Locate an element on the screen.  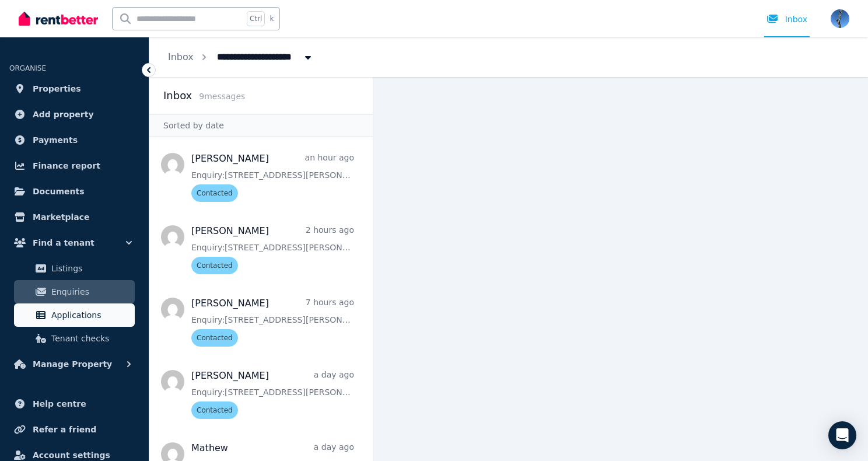
a: Tenant checks is located at coordinates (74, 338).